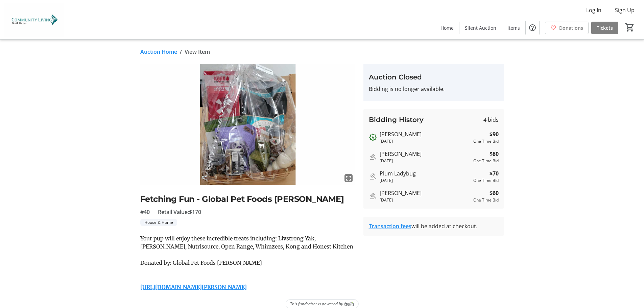 This screenshot has width=644, height=308. I want to click on span: Retail Value: $170, so click(179, 212).